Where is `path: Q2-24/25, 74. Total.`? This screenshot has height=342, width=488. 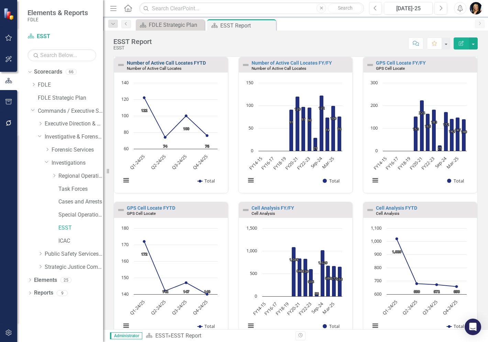 path: Q2-24/25, 74. Total. is located at coordinates (165, 137).